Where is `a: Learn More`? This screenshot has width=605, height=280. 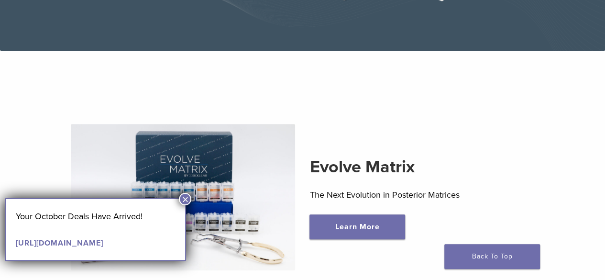
a: Learn More is located at coordinates (358, 227).